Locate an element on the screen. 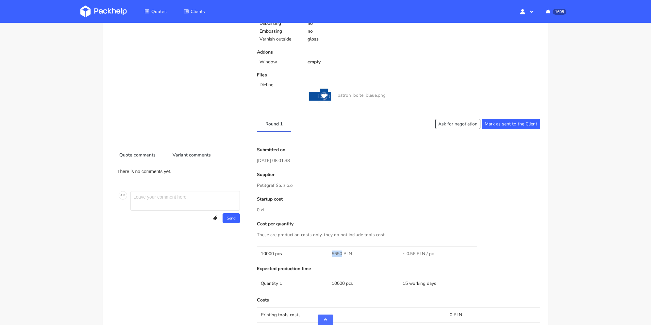 The width and height of the screenshot is (651, 325). a: Clients is located at coordinates (194, 11).